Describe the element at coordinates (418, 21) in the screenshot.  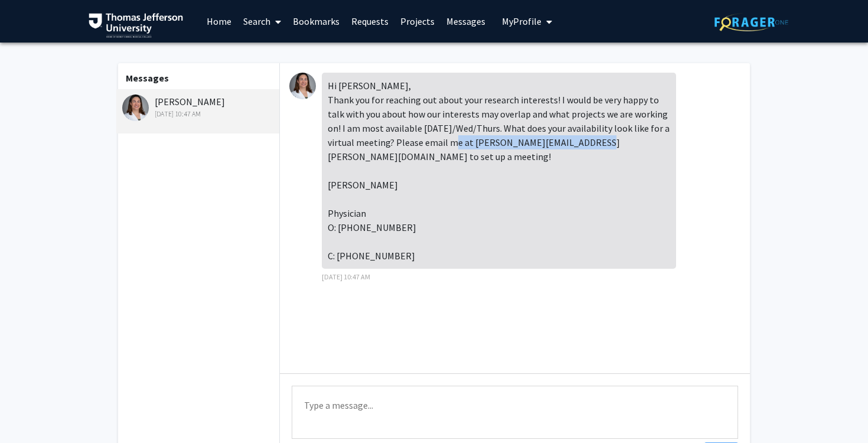
I see `a: Projects` at that location.